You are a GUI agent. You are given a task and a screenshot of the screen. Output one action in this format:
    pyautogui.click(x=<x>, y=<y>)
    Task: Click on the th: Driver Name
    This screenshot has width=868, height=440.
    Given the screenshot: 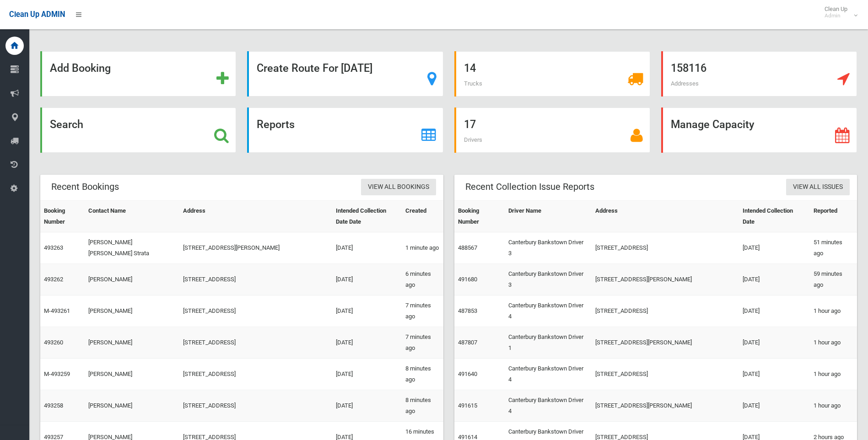 What is the action you would take?
    pyautogui.click(x=548, y=217)
    